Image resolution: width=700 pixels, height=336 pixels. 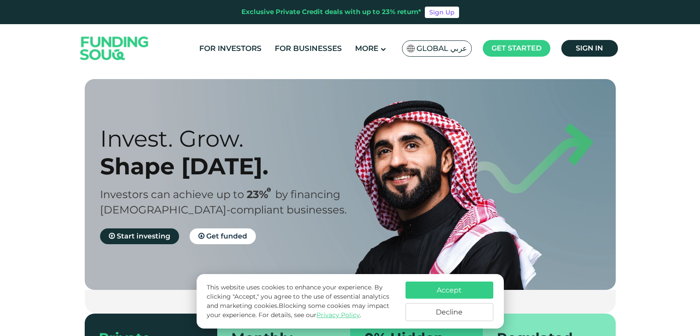 What do you see at coordinates (450, 312) in the screenshot?
I see `button: Decline` at bounding box center [450, 312].